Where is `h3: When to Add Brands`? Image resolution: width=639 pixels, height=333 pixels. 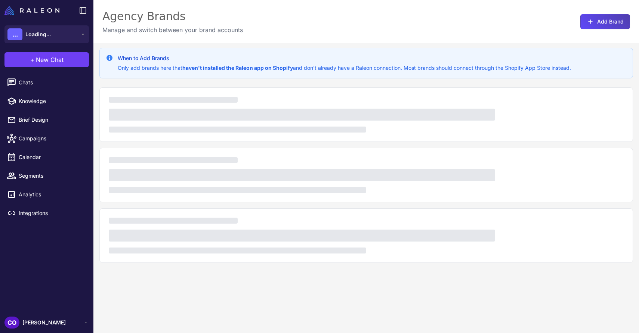
h3: When to Add Brands is located at coordinates (344, 58).